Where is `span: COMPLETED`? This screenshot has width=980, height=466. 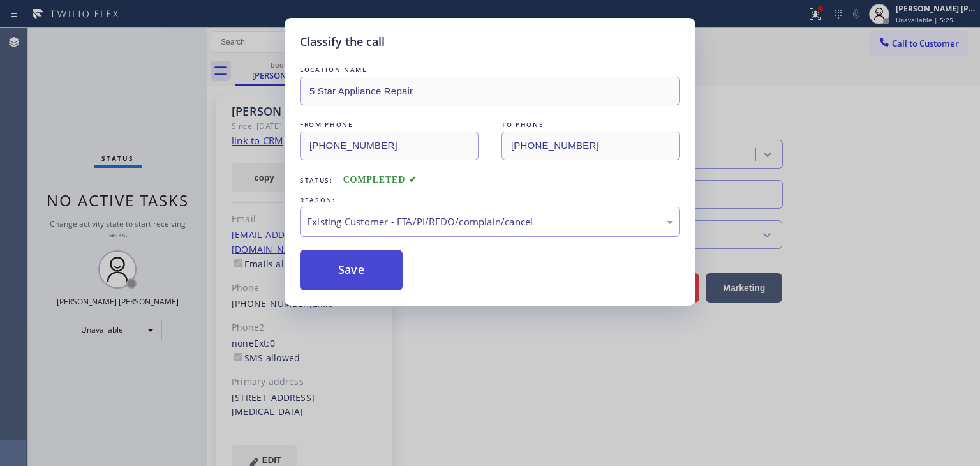
span: COMPLETED is located at coordinates (381, 179).